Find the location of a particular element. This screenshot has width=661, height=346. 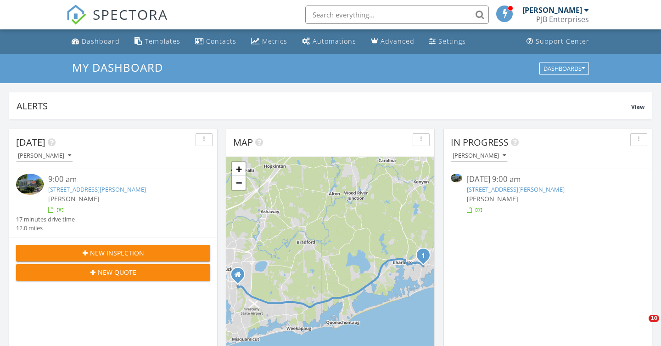

a: Support Center is located at coordinates (558, 41).